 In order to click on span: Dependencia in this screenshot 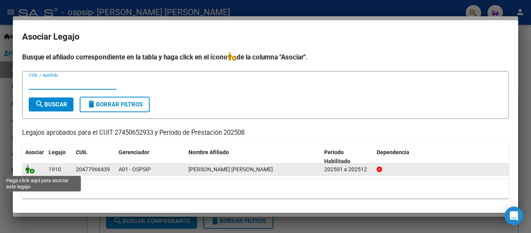, I will do `click(393, 152)`.